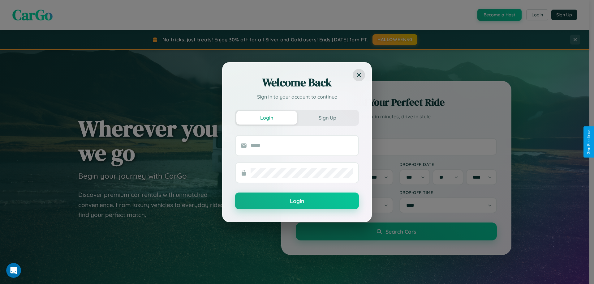  What do you see at coordinates (297, 83) in the screenshot?
I see `h2: Welcome Back` at bounding box center [297, 83].